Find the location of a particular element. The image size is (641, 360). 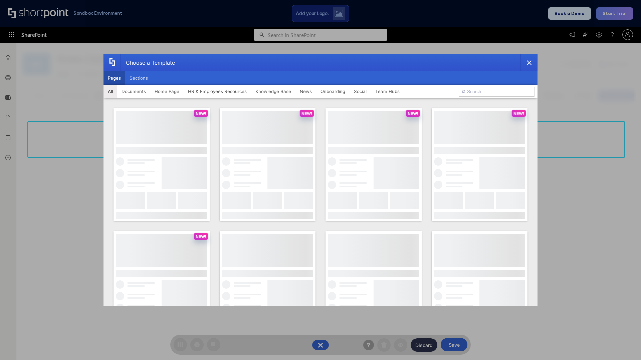

button: Pages is located at coordinates (114, 78).